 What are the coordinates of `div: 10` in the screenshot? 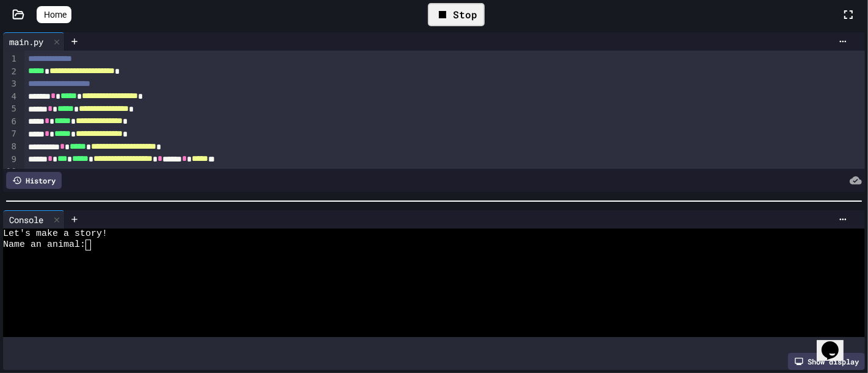 It's located at (10, 172).